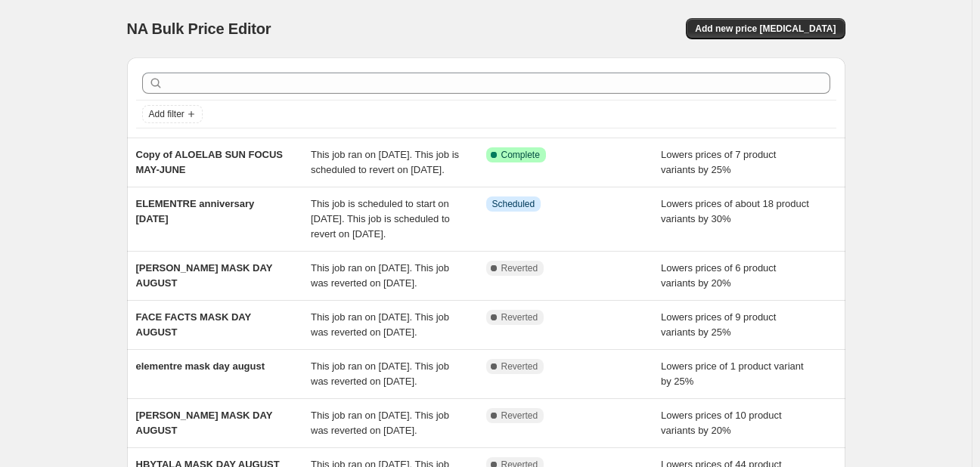 The width and height of the screenshot is (980, 467). What do you see at coordinates (513, 204) in the screenshot?
I see `span: Scheduled` at bounding box center [513, 204].